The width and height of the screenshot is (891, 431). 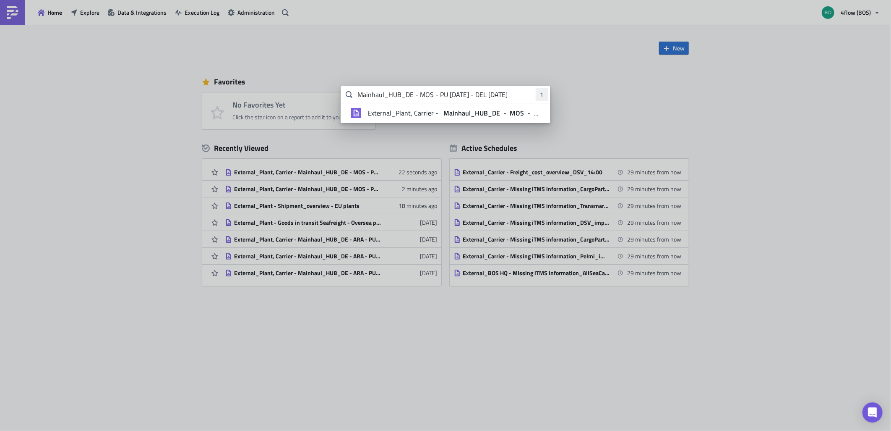 I want to click on strong: MOS, so click(x=516, y=113).